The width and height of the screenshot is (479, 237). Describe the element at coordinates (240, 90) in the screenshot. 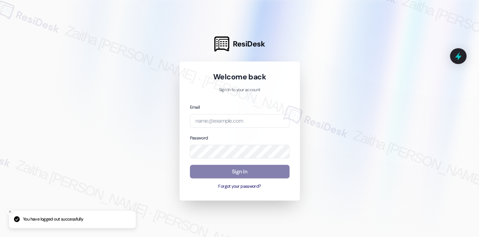

I see `p: Sign in to your account` at that location.